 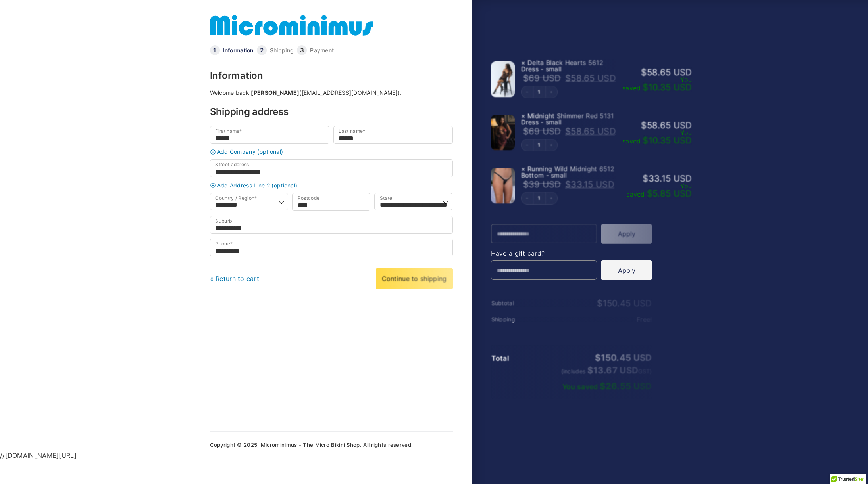 What do you see at coordinates (331, 152) in the screenshot?
I see `a: Add Company (optional)` at bounding box center [331, 152].